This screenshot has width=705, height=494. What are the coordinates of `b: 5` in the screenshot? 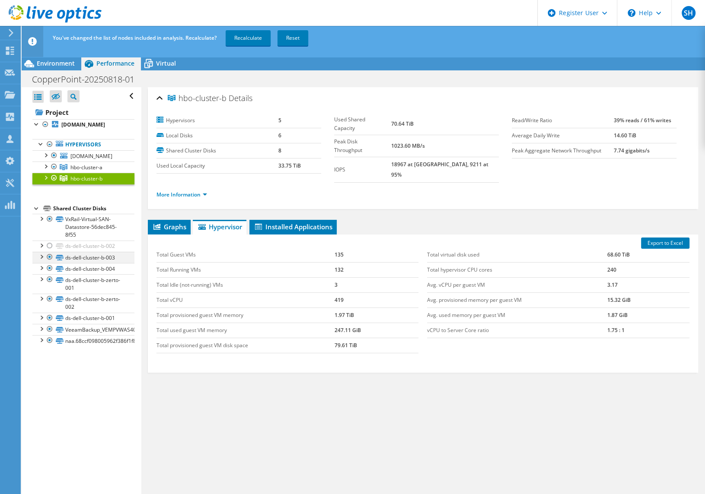 It's located at (280, 120).